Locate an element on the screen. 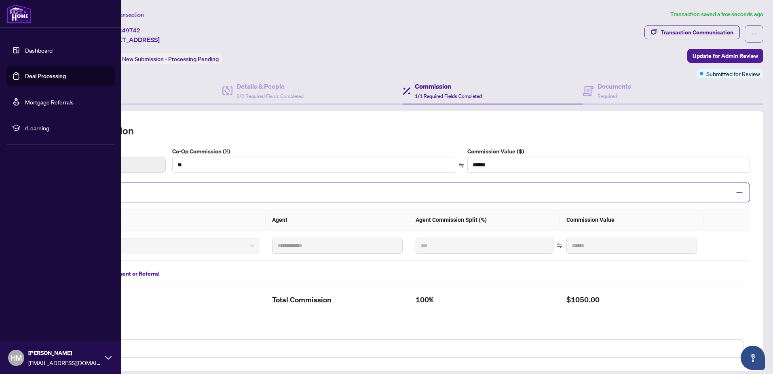 The width and height of the screenshot is (773, 374). span: ellipsis is located at coordinates (754, 34).